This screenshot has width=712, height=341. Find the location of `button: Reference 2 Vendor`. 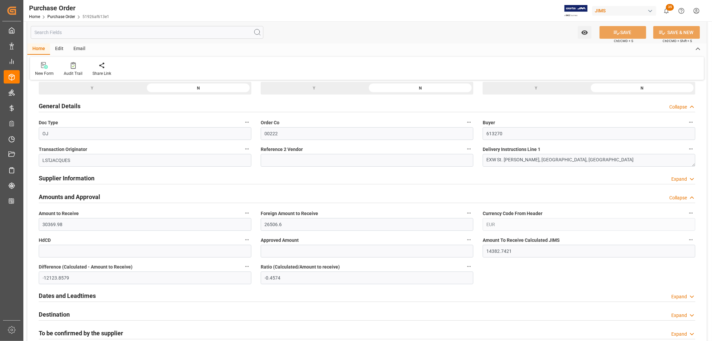

button: Reference 2 Vendor is located at coordinates (469, 149).